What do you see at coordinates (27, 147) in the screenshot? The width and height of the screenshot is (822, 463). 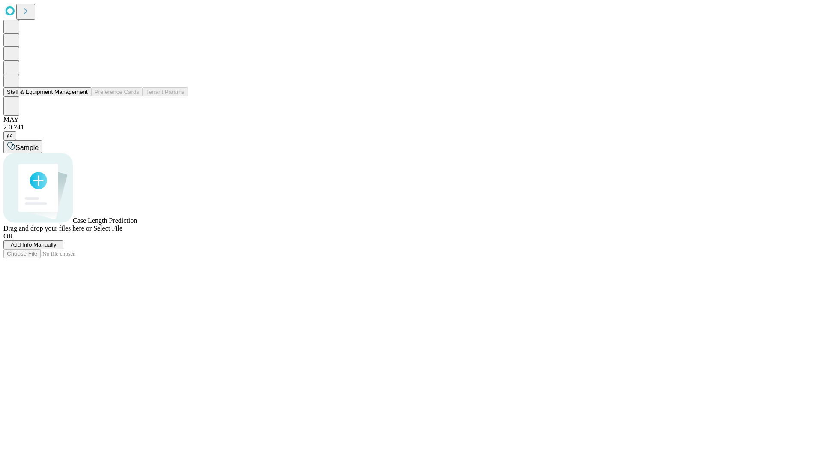 I see `span: Sample` at bounding box center [27, 147].